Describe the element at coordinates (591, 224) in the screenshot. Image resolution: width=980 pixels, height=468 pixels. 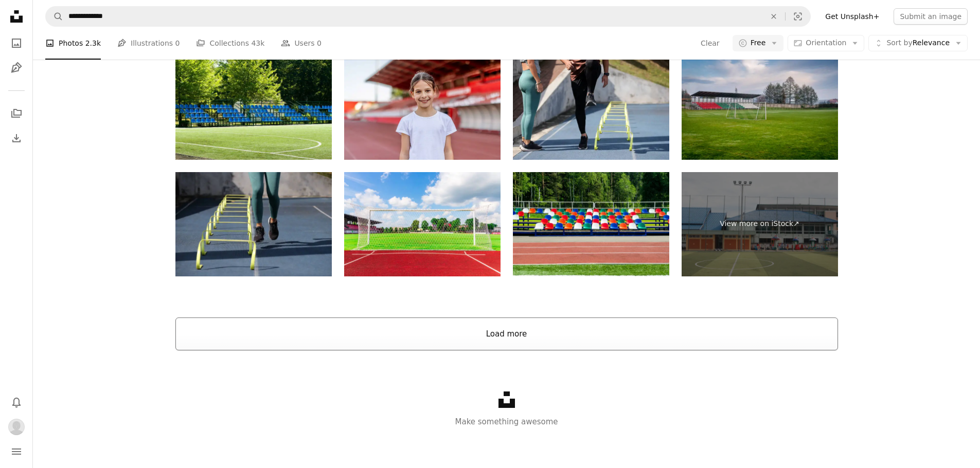
I see `img: Colorful empty stands in a stadium. Red, blue, green, white and orange plastic seats.` at that location.